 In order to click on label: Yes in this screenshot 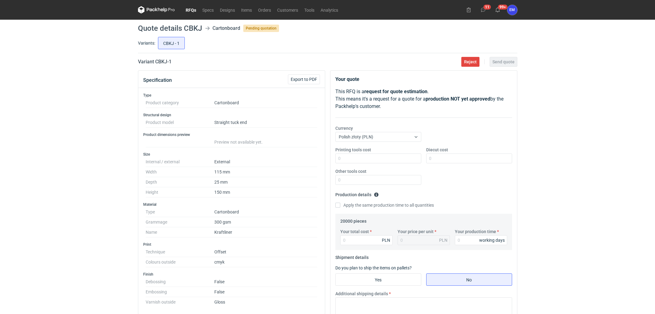, I will do `click(378, 280)`.